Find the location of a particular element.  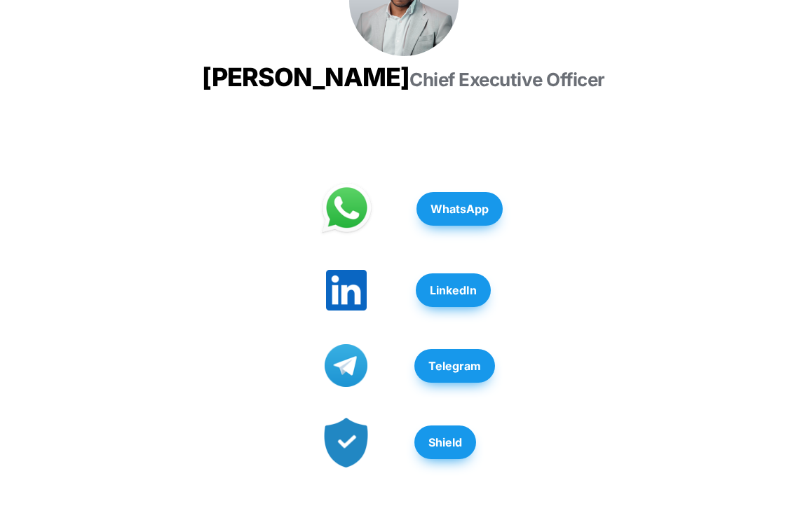

button: Telegram is located at coordinates (454, 366).